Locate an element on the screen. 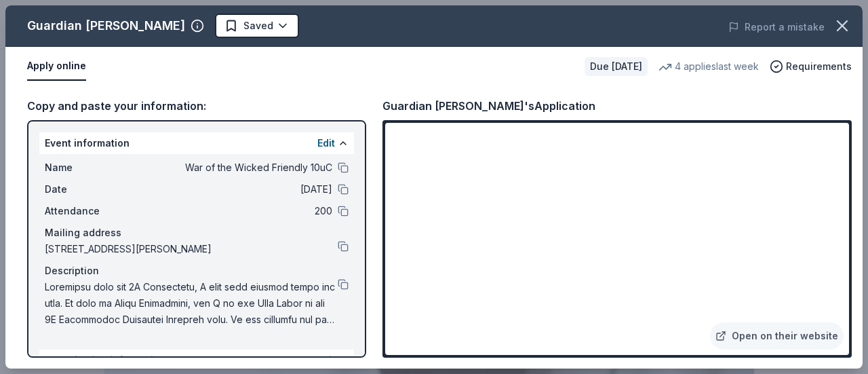 This screenshot has width=868, height=374. button: Requirements is located at coordinates (811, 66).